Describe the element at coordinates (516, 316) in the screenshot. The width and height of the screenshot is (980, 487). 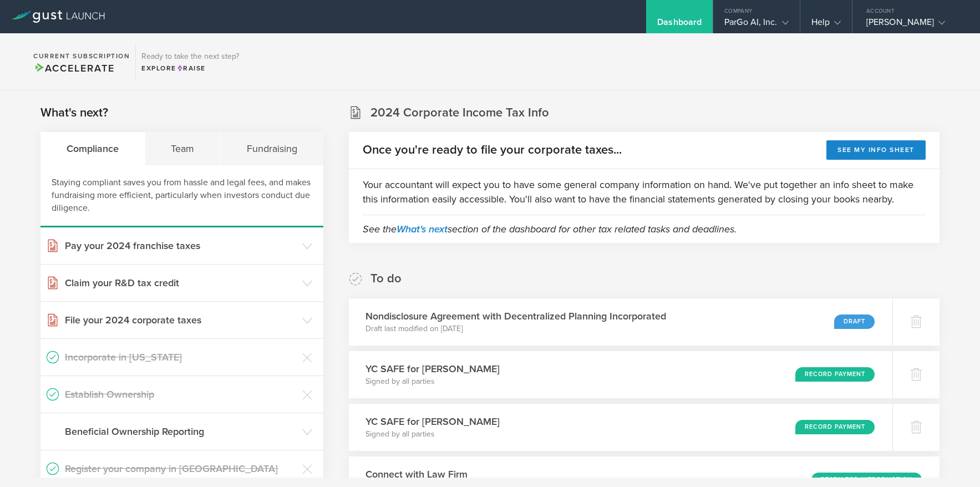
I see `h3: Nondisclosure Agreement with Decentralized Planning Incorporated` at that location.